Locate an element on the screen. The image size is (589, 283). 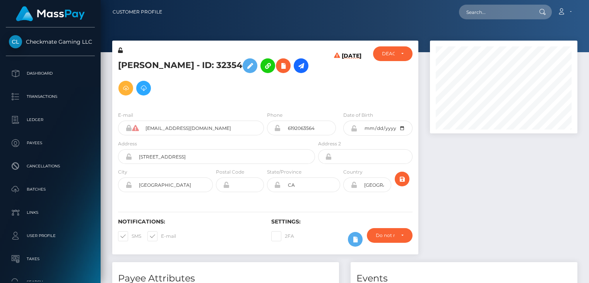
a: Taxes is located at coordinates (50, 259).